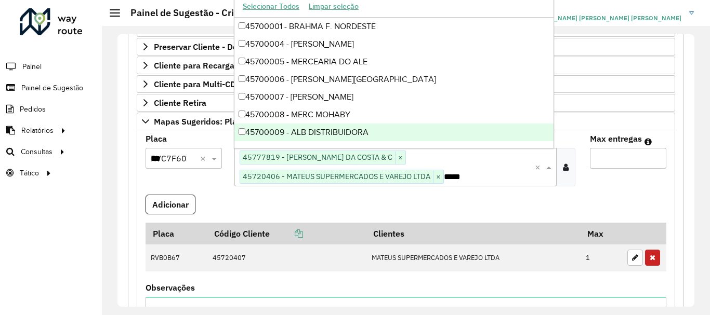  Describe the element at coordinates (176, 258) in the screenshot. I see `td: RVB0B67` at that location.